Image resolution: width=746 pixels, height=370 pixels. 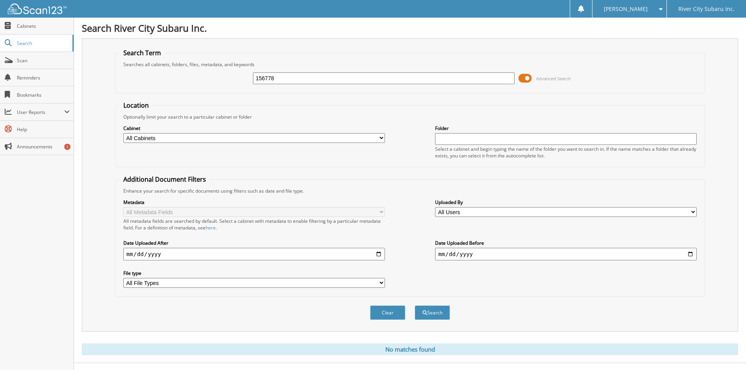 I want to click on input: start, so click(x=254, y=254).